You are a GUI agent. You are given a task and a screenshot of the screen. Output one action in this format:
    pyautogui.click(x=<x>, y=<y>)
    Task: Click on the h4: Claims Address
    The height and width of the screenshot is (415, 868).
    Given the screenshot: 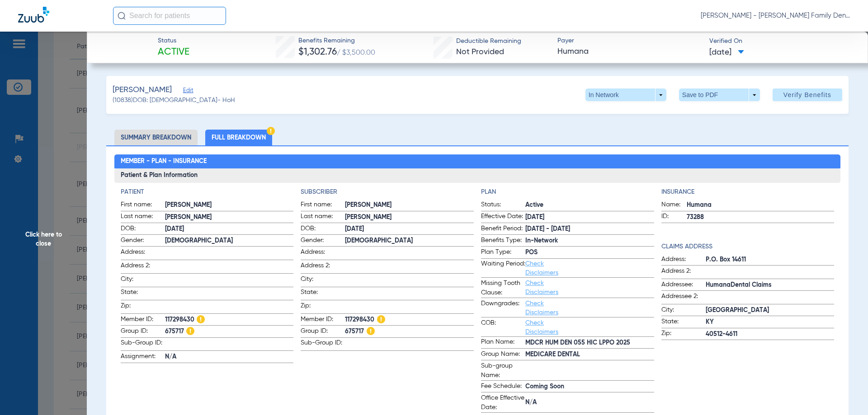 What is the action you would take?
    pyautogui.click(x=748, y=247)
    